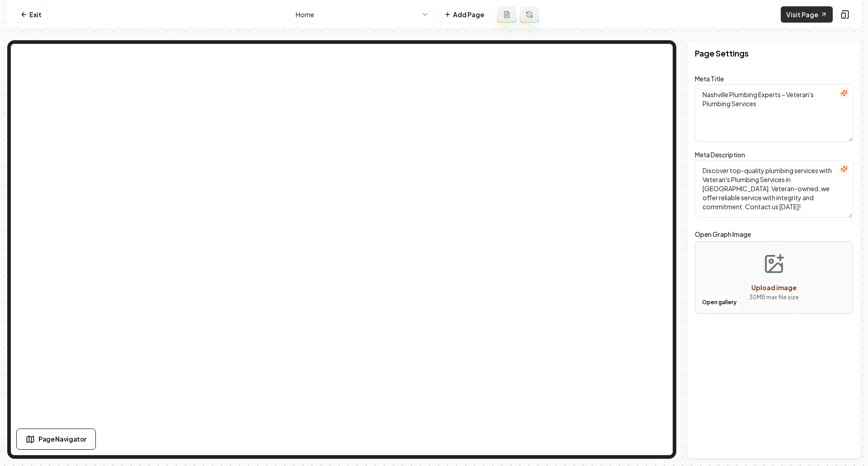 The width and height of the screenshot is (868, 466). I want to click on label: Meta Description, so click(719, 155).